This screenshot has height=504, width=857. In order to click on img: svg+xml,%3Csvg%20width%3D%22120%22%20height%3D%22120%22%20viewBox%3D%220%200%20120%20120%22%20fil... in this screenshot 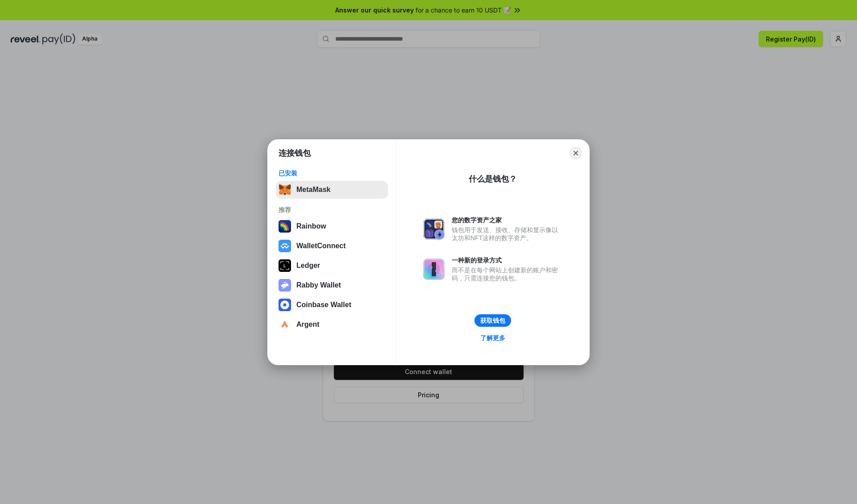, I will do `click(285, 227)`.